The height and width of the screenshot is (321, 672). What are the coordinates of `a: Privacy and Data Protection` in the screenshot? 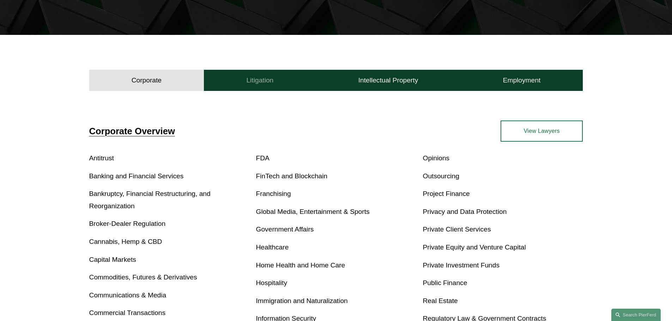 It's located at (465, 212).